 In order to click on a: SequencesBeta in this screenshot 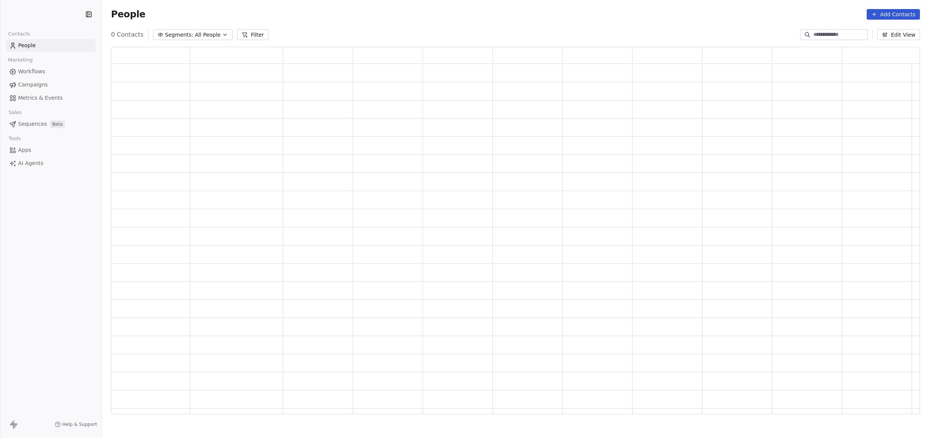, I will do `click(51, 124)`.